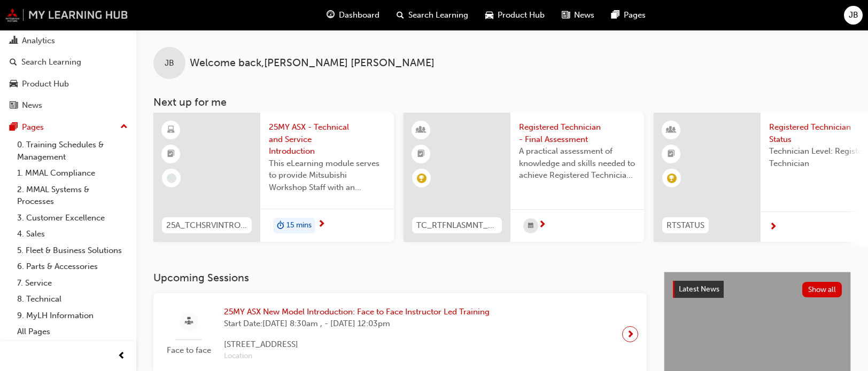 This screenshot has height=371, width=868. I want to click on img: mmal, so click(67, 15).